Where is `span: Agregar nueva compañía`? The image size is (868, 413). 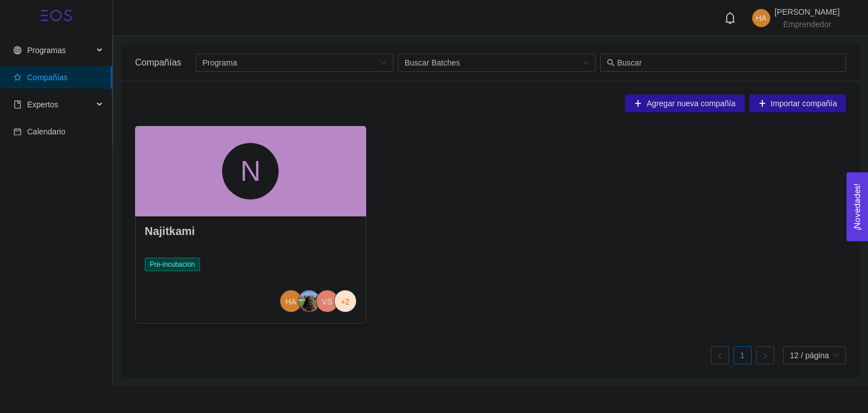 span: Agregar nueva compañía is located at coordinates (690, 103).